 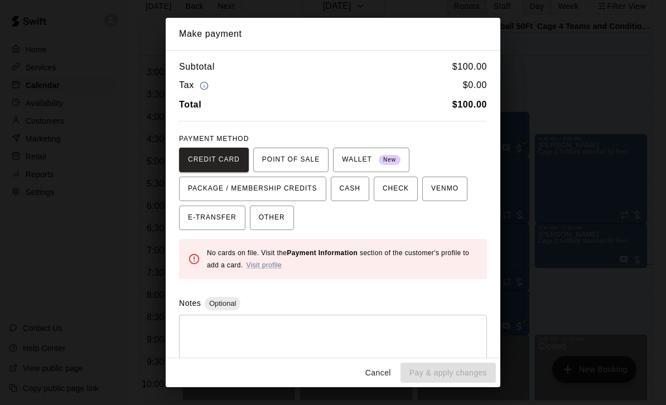 What do you see at coordinates (389, 160) in the screenshot?
I see `span: New` at bounding box center [389, 160].